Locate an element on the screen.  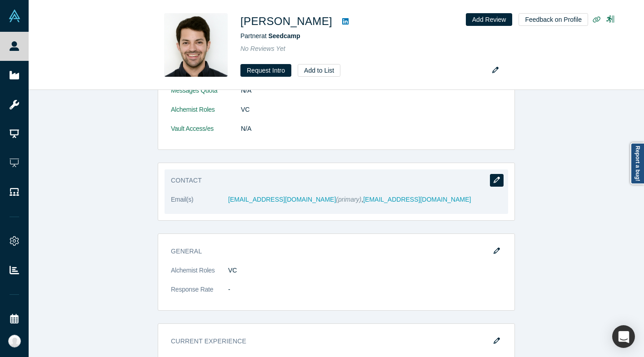
dt: Vault Access/es is located at coordinates (206, 134).